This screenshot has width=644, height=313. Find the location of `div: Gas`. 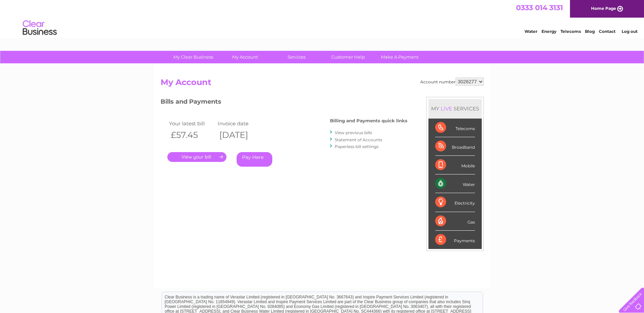

div: Gas is located at coordinates (455, 221).